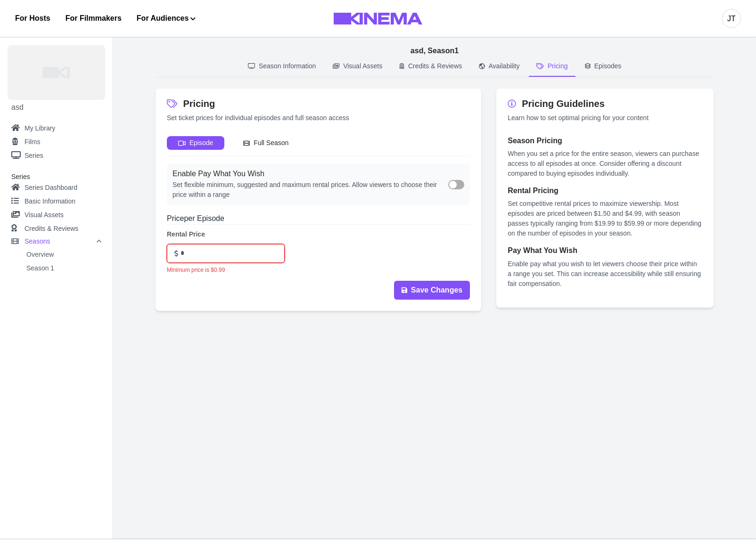  I want to click on a: For Hosts, so click(32, 19).